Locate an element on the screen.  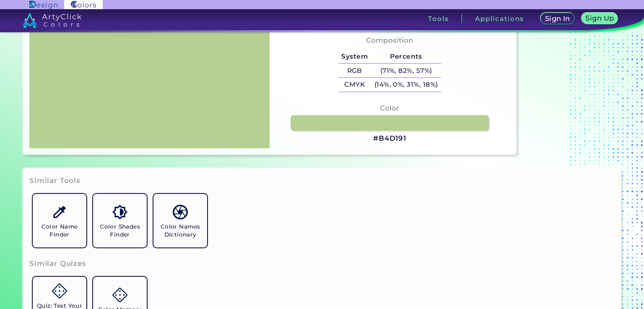
img: icon_color_name_finder.svg is located at coordinates (59, 212).